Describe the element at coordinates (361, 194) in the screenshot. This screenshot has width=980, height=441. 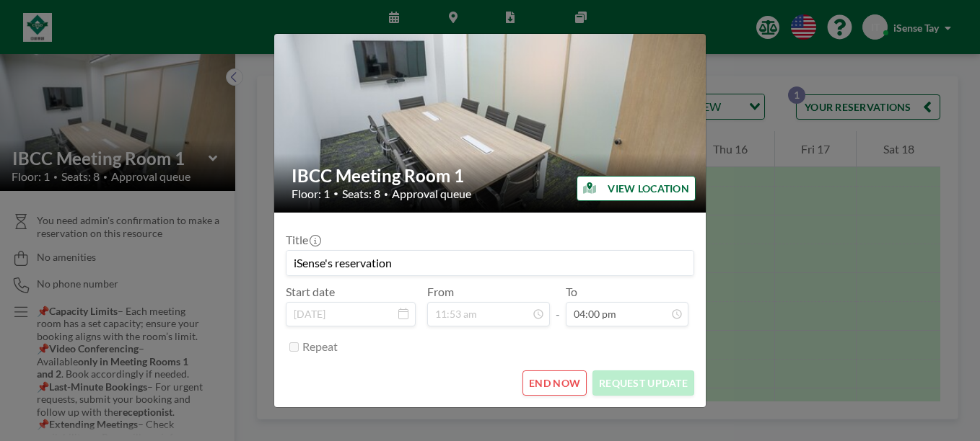
I see `span: Seats: 8` at that location.